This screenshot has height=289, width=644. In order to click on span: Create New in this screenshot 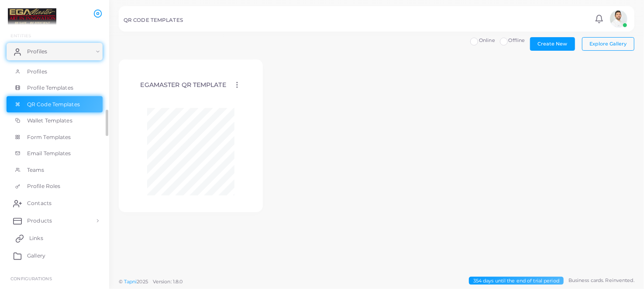, I will do `click(552, 44)`.